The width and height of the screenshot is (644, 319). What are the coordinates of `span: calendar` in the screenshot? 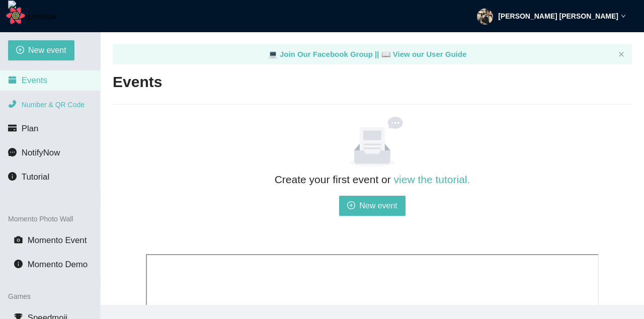 It's located at (12, 79).